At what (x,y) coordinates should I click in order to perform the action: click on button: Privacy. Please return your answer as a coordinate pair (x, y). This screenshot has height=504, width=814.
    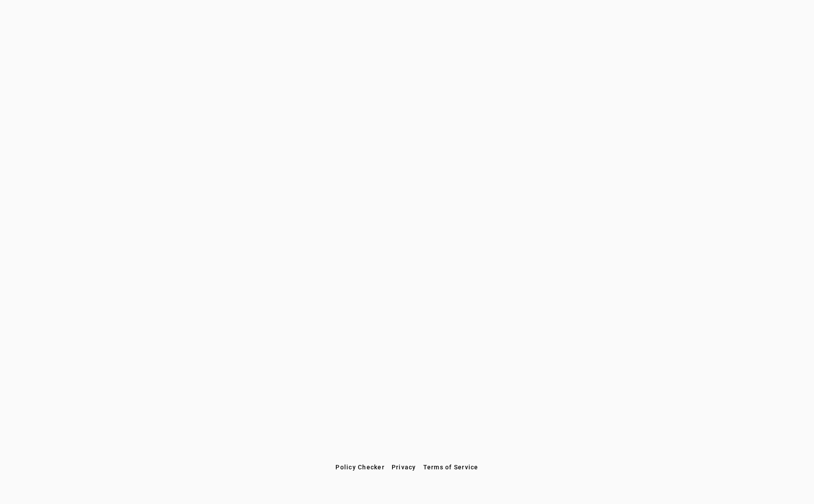
    Looking at the image, I should click on (404, 468).